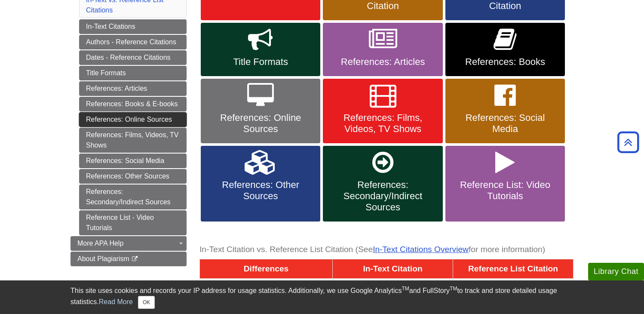 This screenshot has height=314, width=644. What do you see at coordinates (133, 104) in the screenshot?
I see `a: References: Books & E-books` at bounding box center [133, 104].